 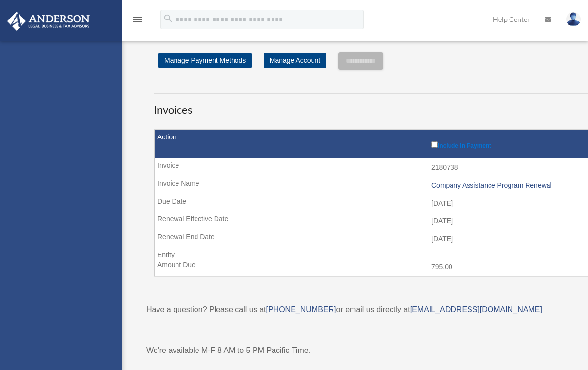 What do you see at coordinates (295, 60) in the screenshot?
I see `a: Manage Account` at bounding box center [295, 60].